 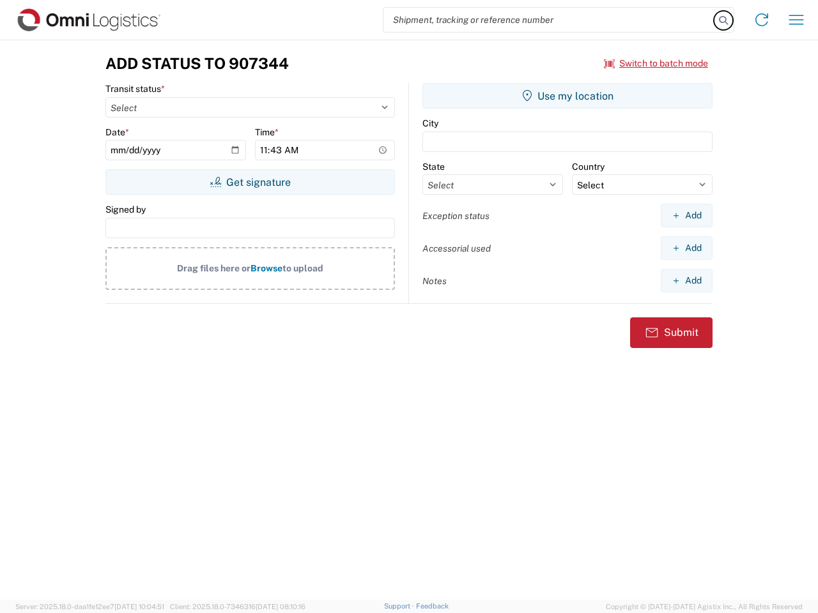 I want to click on span: to upload, so click(x=303, y=268).